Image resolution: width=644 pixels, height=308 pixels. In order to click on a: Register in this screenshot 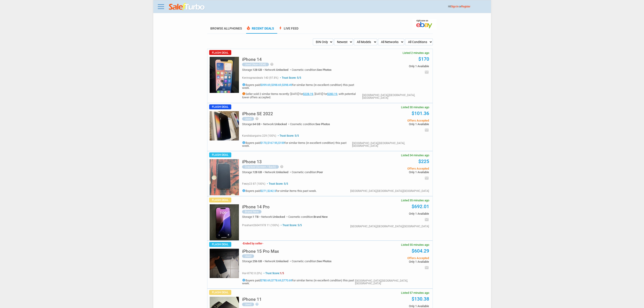, I will do `click(466, 7)`.